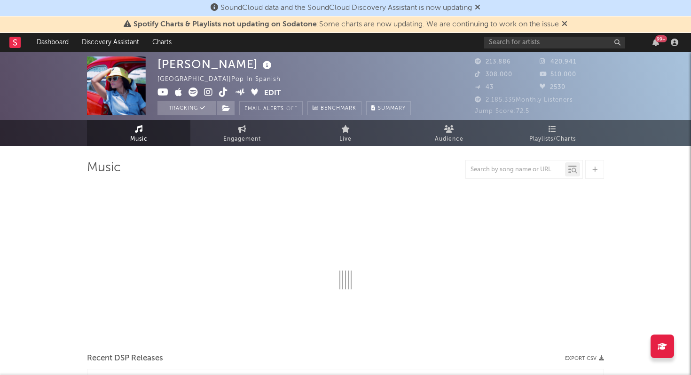 The image size is (691, 375). What do you see at coordinates (484, 87) in the screenshot?
I see `span: 43` at bounding box center [484, 87].